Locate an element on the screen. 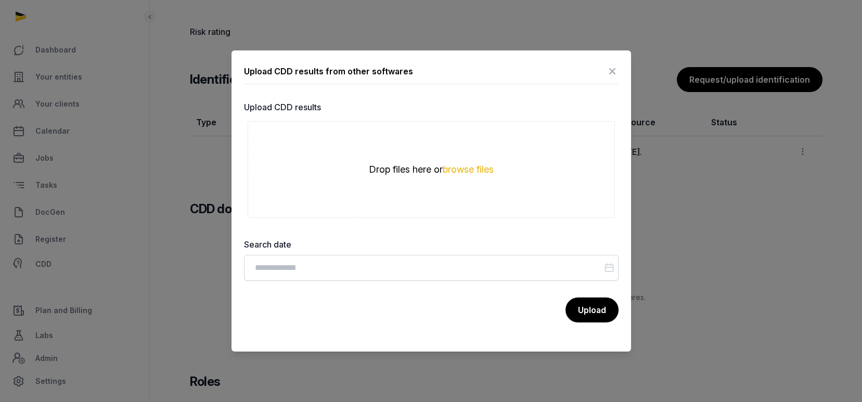  button: browse files is located at coordinates (468, 170).